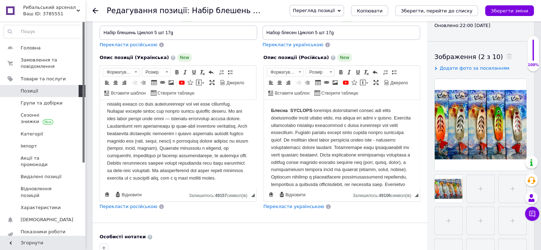 The height and width of the screenshot is (250, 541). What do you see at coordinates (369, 11) in the screenshot?
I see `button: Копіювати` at bounding box center [369, 11].